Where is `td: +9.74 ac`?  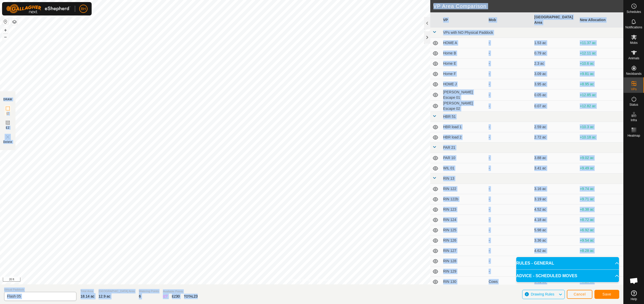 td: +9.74 ac is located at coordinates (600, 189).